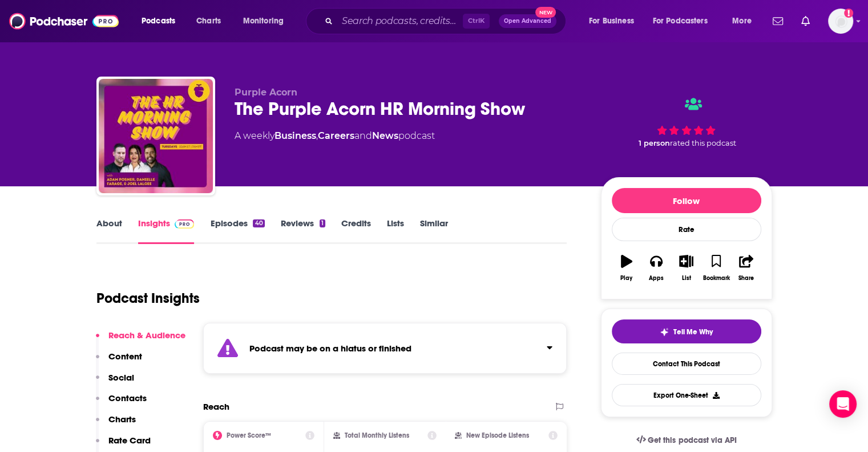 The height and width of the screenshot is (452, 868). Describe the element at coordinates (447, 21) in the screenshot. I see `div: Search podcasts, credits, & more...` at that location.